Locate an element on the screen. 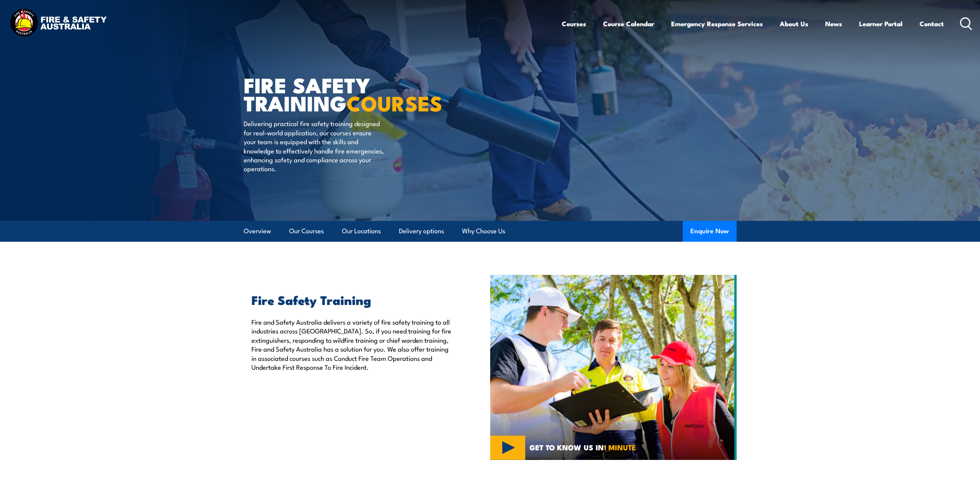 The height and width of the screenshot is (490, 980). span: GET TO KNOW US IN is located at coordinates (583, 447).